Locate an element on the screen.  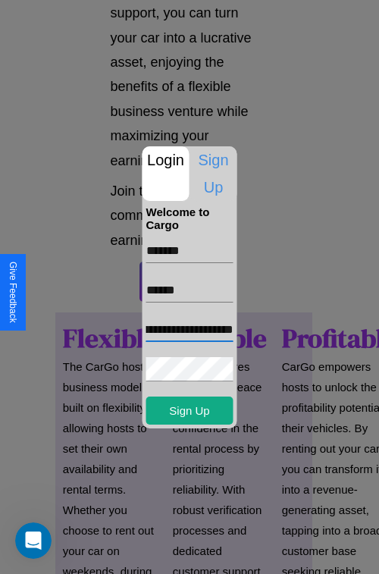
p: Login is located at coordinates (166, 160).